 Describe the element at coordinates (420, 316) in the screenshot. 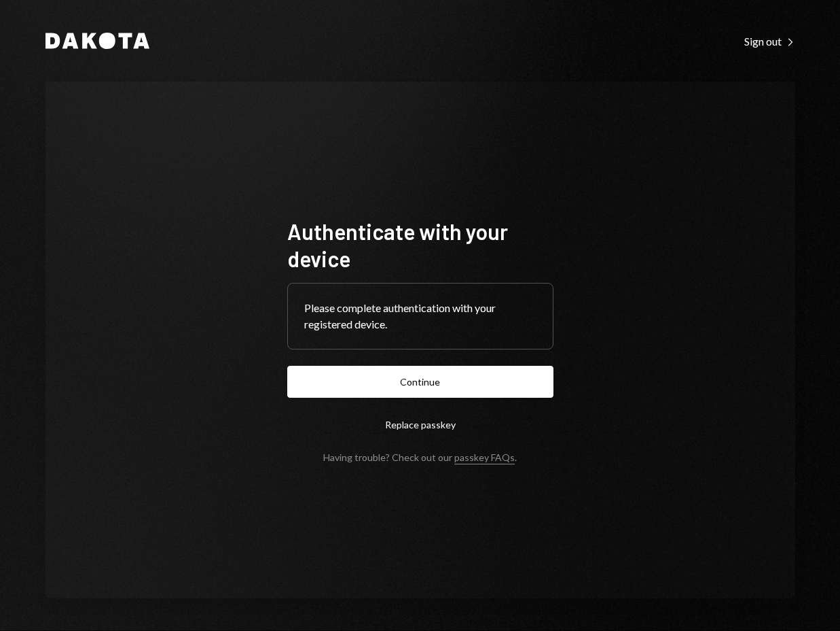

I see `div: Please complete authentication with your registered device.` at that location.